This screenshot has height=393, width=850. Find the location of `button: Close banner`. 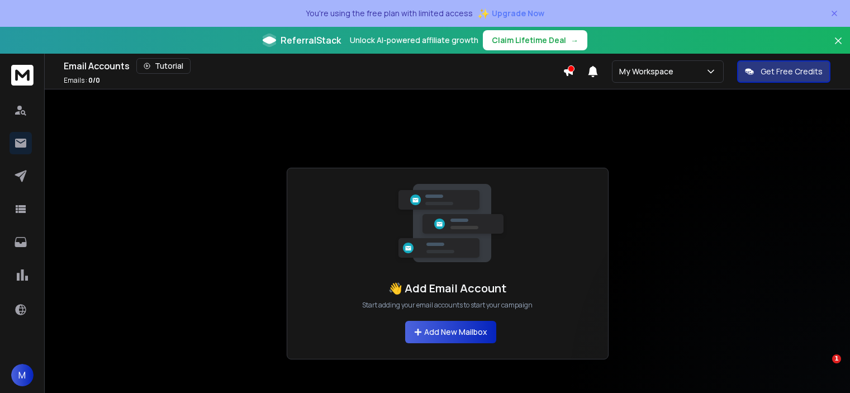

button: Close banner is located at coordinates (838, 47).